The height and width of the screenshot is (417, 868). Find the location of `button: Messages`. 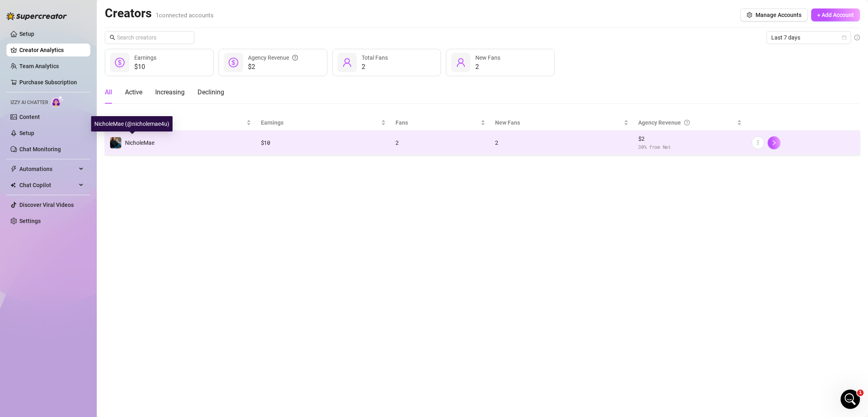

button: Messages is located at coordinates (60, 268).